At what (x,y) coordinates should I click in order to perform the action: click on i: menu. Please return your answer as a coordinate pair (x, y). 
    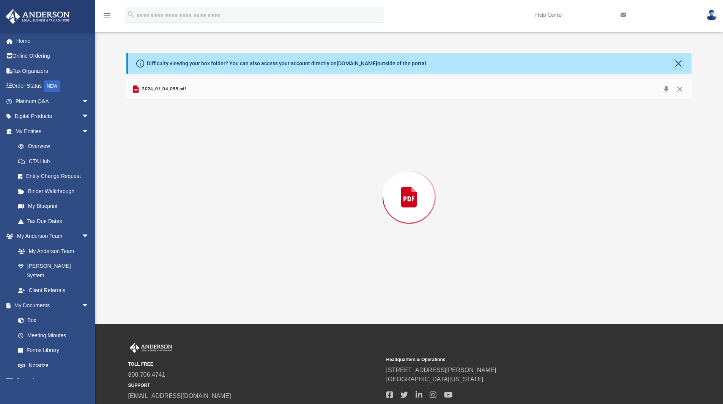
    Looking at the image, I should click on (107, 15).